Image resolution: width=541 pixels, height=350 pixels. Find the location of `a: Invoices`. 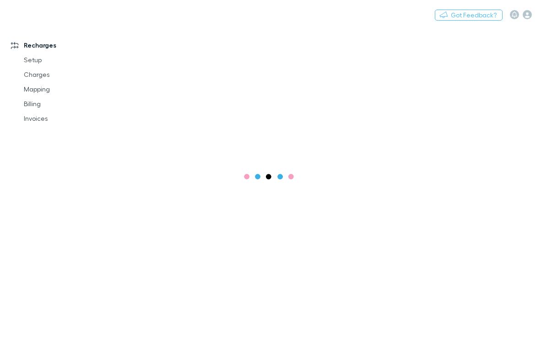

a: Invoices is located at coordinates (65, 119).